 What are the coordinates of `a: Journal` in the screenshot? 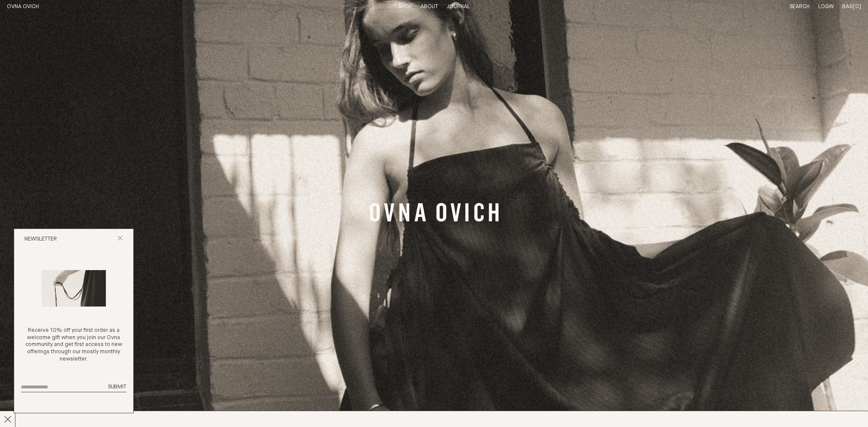 It's located at (458, 7).